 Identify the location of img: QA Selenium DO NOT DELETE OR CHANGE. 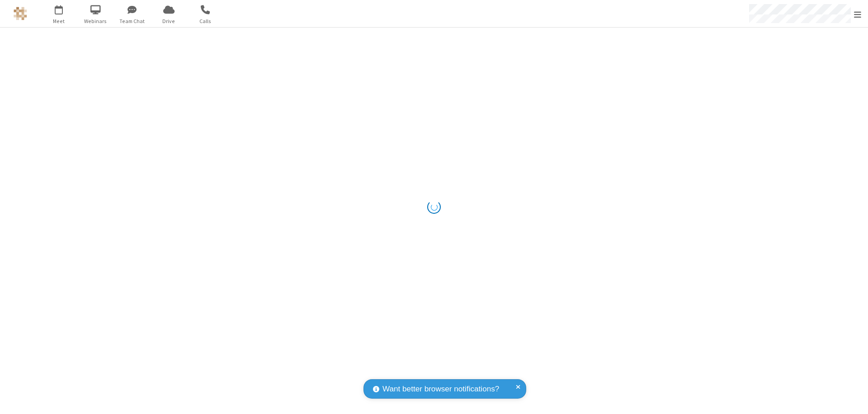
(20, 14).